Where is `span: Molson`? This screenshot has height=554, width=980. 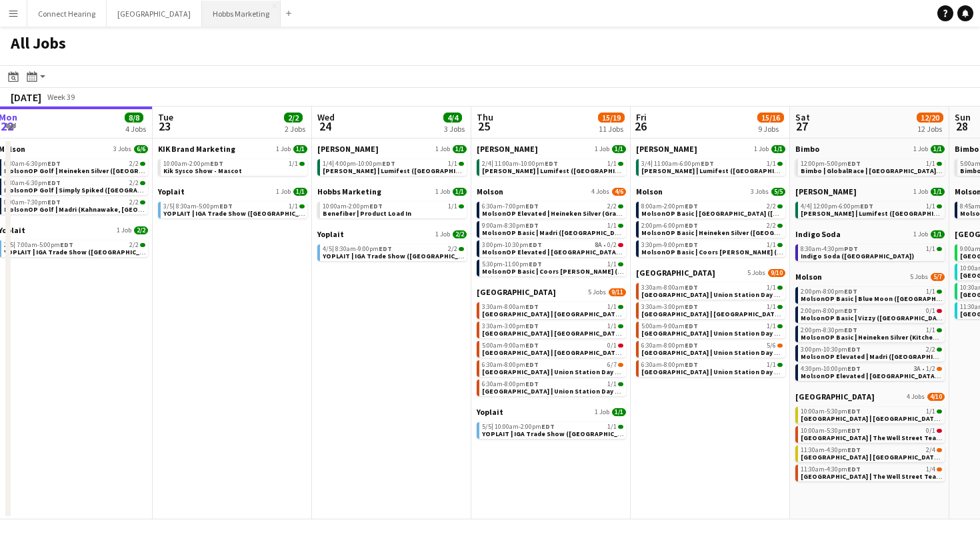
span: Molson is located at coordinates (490, 191).